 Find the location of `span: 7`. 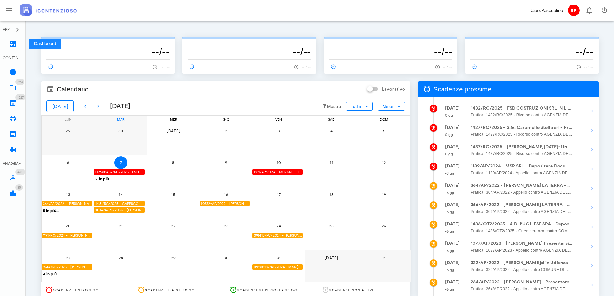

span: 7 is located at coordinates (121, 163).